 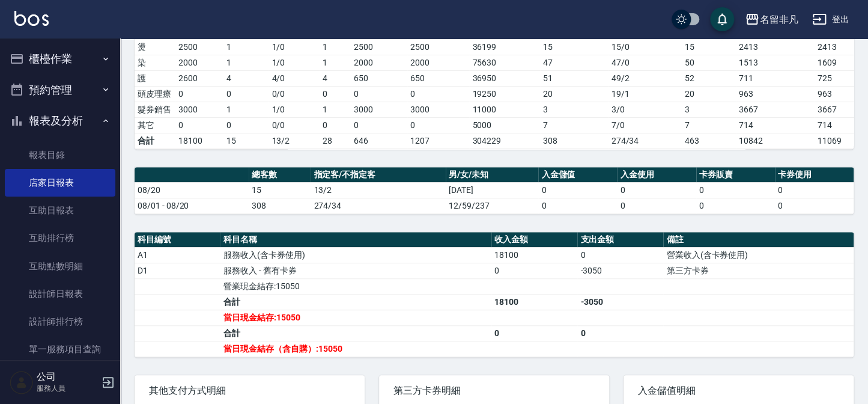 I want to click on td: 15 / 0, so click(x=644, y=47).